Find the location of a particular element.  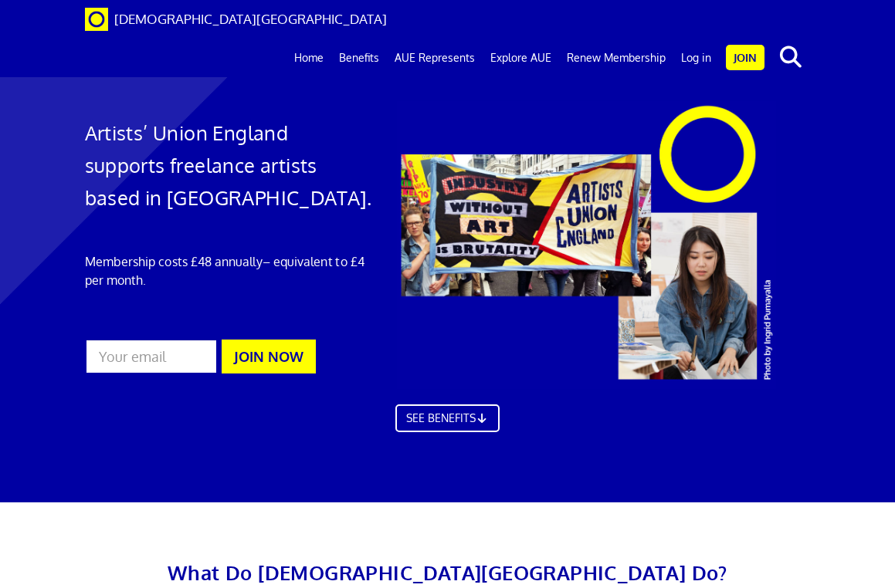

a: AUE Represents is located at coordinates (434, 58).